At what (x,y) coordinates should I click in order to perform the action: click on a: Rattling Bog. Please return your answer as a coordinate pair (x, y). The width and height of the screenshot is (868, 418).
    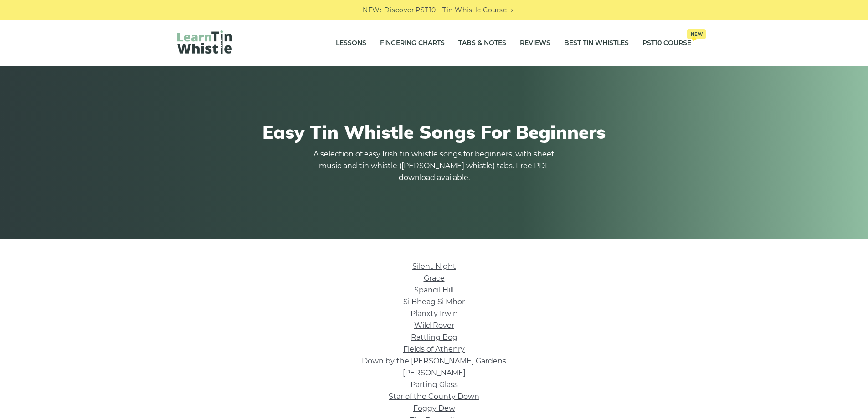
    Looking at the image, I should click on (434, 337).